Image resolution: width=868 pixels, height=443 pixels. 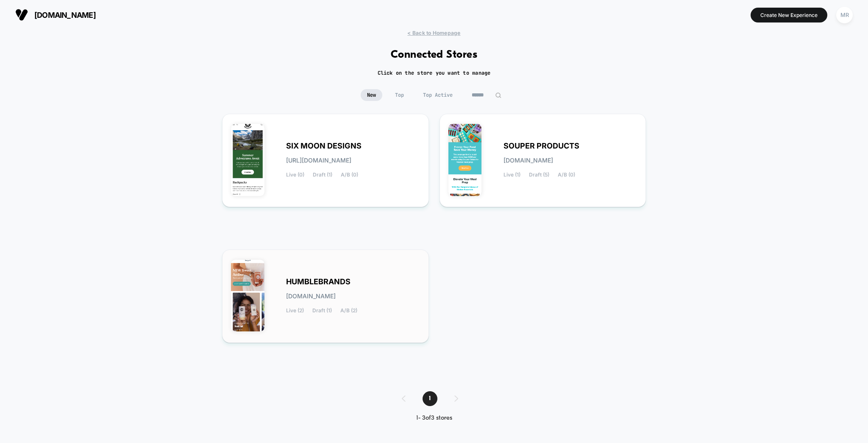 I want to click on span: A/B (2), so click(x=349, y=311).